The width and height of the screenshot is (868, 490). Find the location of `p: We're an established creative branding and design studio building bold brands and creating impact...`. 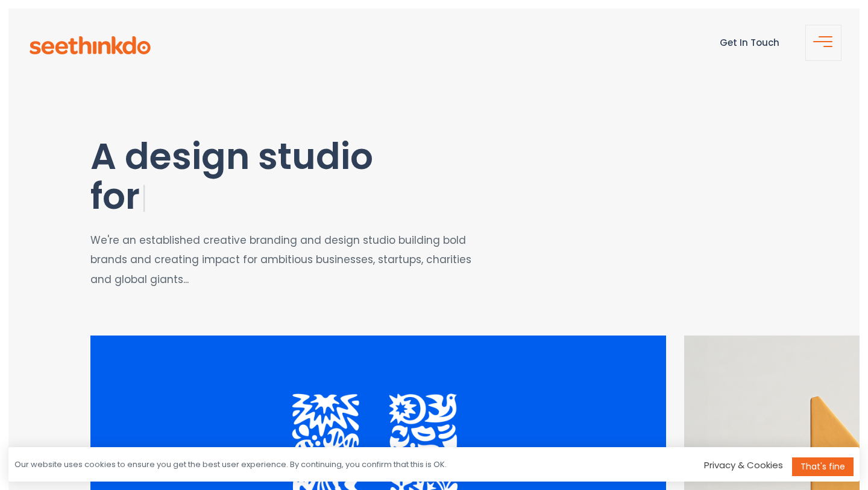

p: We're an established creative branding and design studio building bold brands and creating impact... is located at coordinates (287, 260).